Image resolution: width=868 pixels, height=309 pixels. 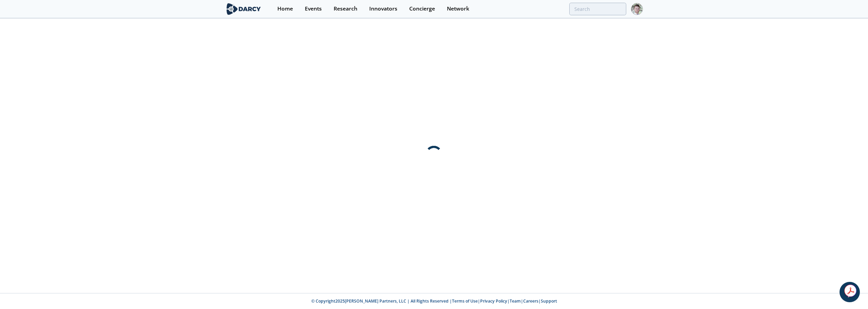 I want to click on img: Profile, so click(x=637, y=9).